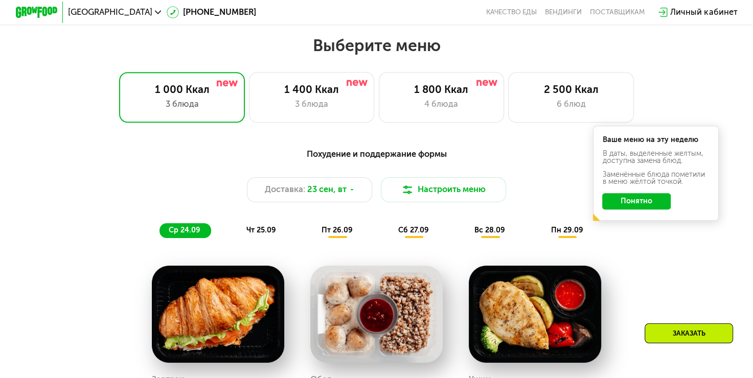 The width and height of the screenshot is (753, 378). Describe the element at coordinates (327, 190) in the screenshot. I see `span: 23 сен, вт` at that location.